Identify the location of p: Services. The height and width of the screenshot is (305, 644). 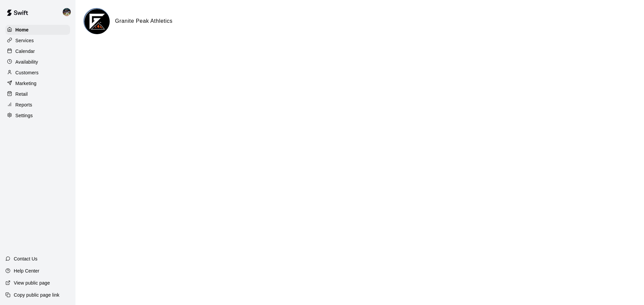
(25, 40).